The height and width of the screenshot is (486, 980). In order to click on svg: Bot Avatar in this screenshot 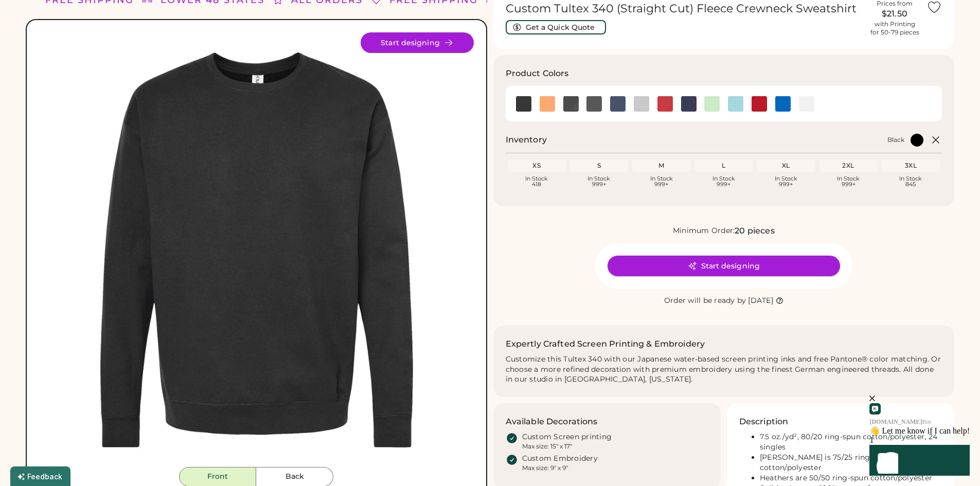, I will do `click(67, 51)`.